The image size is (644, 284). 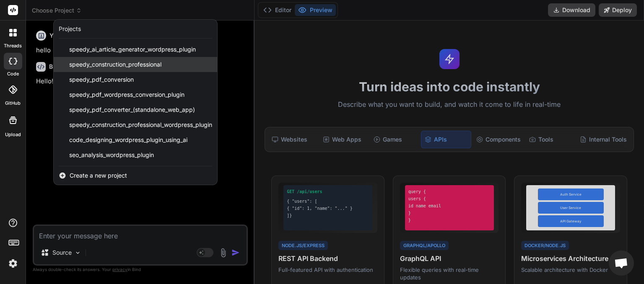 What do you see at coordinates (12, 46) in the screenshot?
I see `label: threads` at bounding box center [12, 46].